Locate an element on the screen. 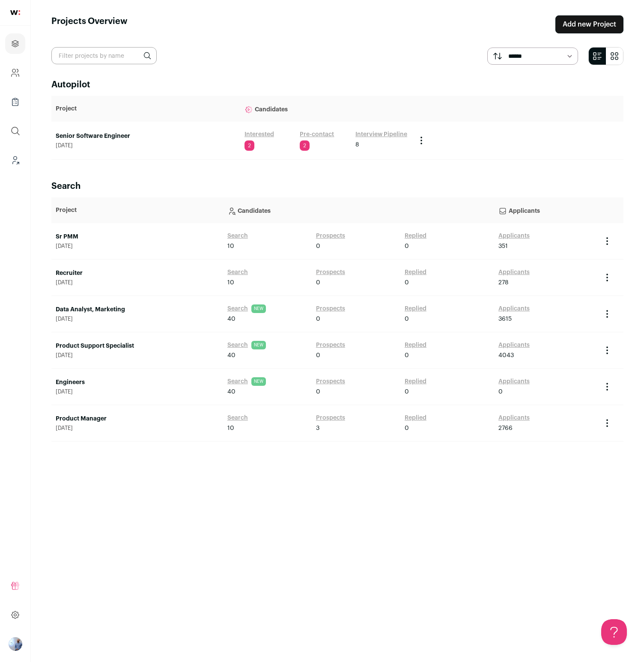 The width and height of the screenshot is (644, 662). a: Company Lists is located at coordinates (15, 102).